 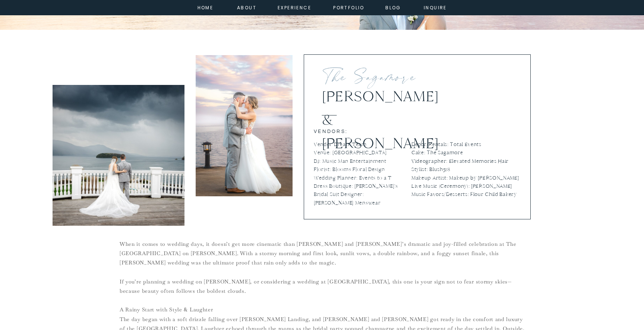 I want to click on nav: experience, so click(x=293, y=7).